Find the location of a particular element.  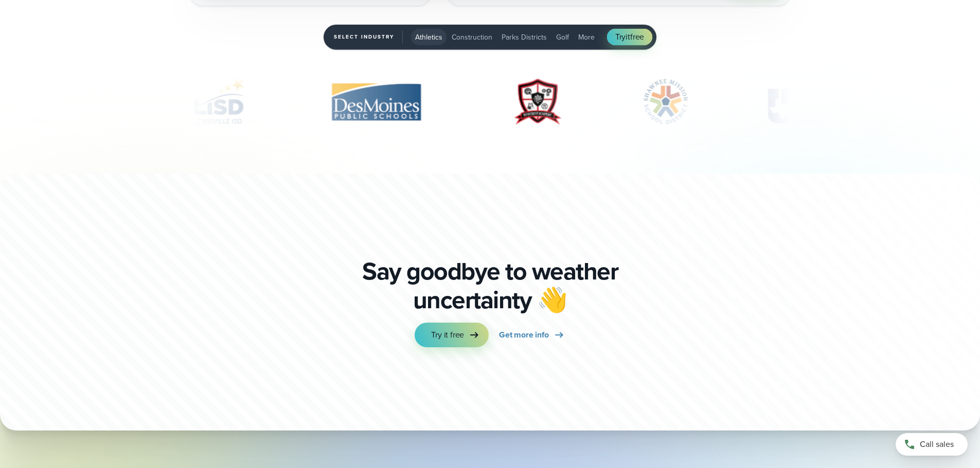

button: Athletics is located at coordinates (428, 37).